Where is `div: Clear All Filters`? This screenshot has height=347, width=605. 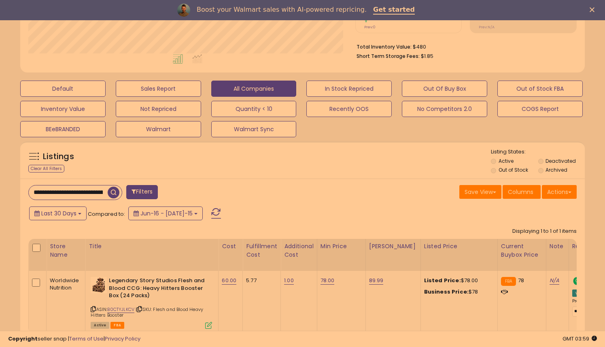 div: Clear All Filters is located at coordinates (46, 168).